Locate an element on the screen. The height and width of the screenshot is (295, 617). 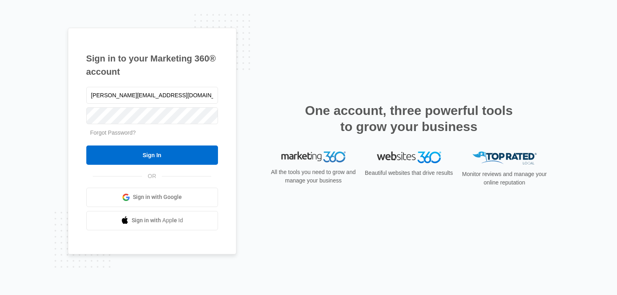
span: Sign in with Google is located at coordinates (157, 197).